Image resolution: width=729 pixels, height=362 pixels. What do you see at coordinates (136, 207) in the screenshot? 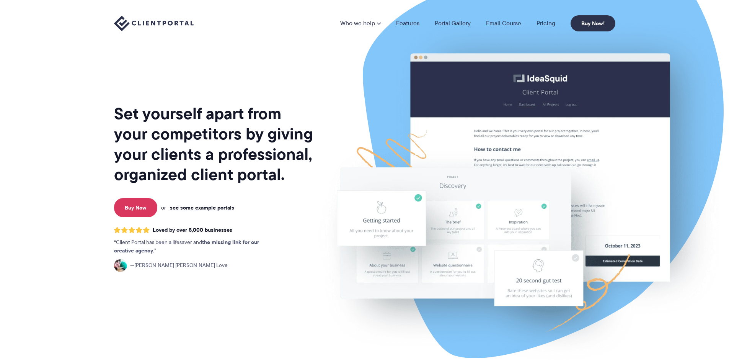
I see `a: Buy Now` at bounding box center [136, 207].